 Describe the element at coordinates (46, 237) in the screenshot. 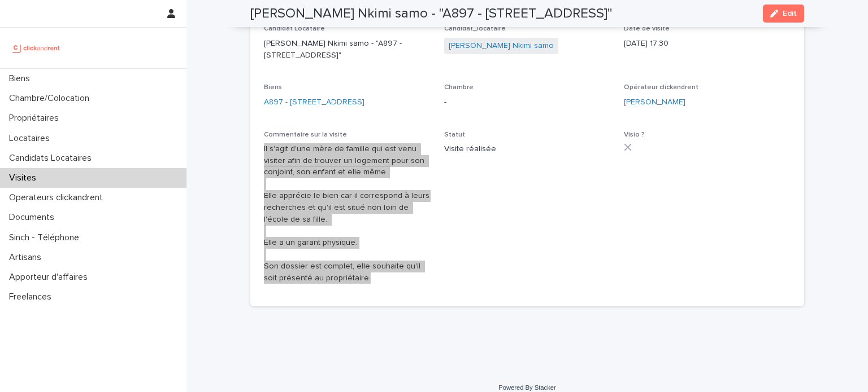

I see `p: Sinch - Téléphone` at that location.